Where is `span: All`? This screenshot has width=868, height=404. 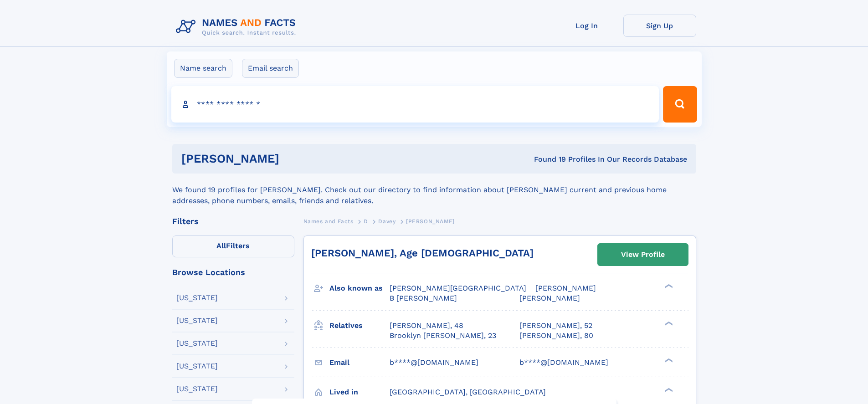
span: All is located at coordinates (221, 246).